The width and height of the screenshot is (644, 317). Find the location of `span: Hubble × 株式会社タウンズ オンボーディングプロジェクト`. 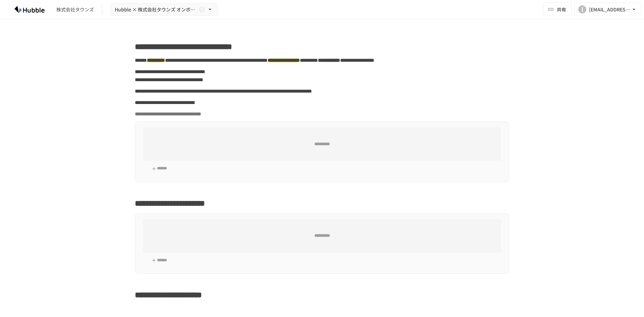

span: Hubble × 株式会社タウンズ オンボーディングプロジェクト is located at coordinates (156, 10).